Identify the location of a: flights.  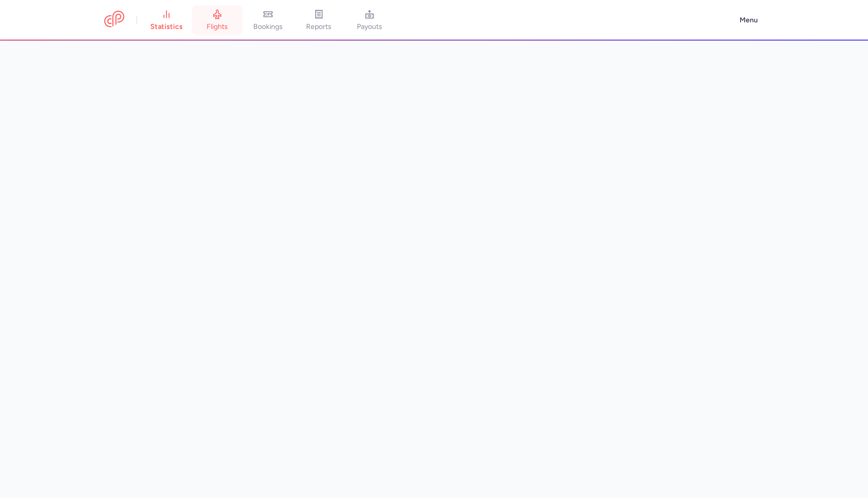
(217, 20).